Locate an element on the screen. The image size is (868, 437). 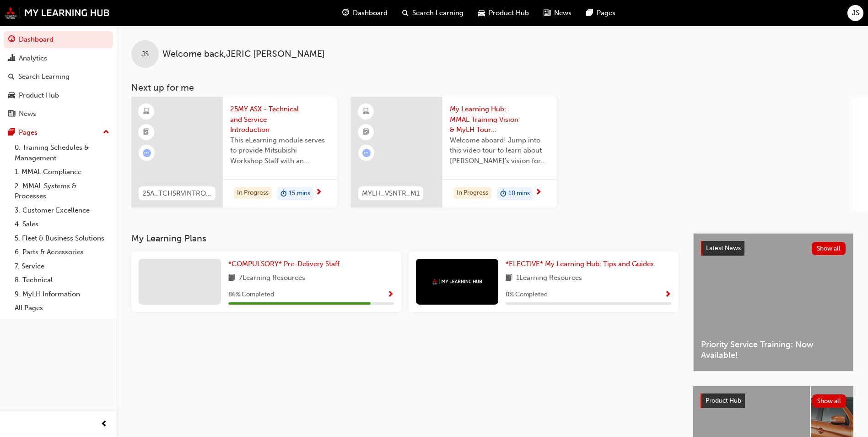
a: 0. Training Schedules & Management is located at coordinates (61, 152).